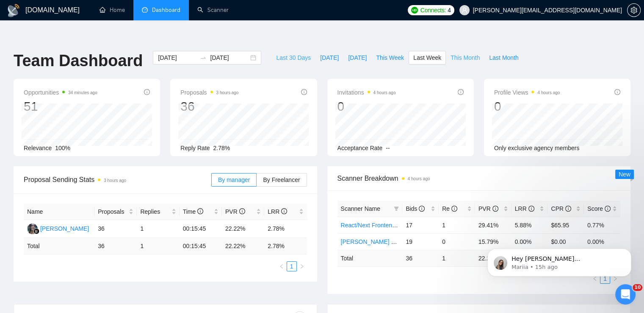 This screenshot has height=313, width=644. What do you see at coordinates (302, 266) in the screenshot?
I see `span: right` at bounding box center [302, 266].